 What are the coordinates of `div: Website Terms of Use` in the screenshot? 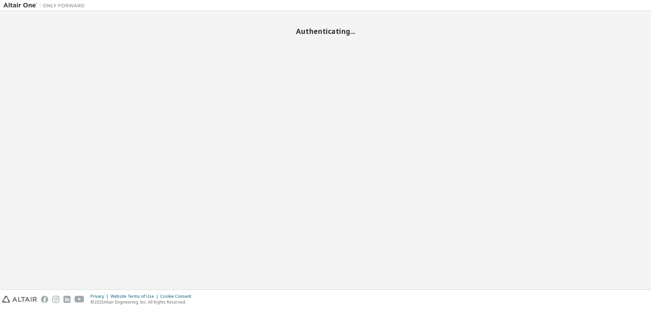 It's located at (135, 296).